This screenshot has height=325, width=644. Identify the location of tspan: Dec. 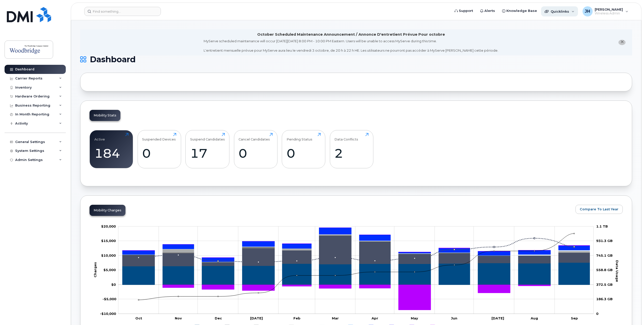
(218, 318).